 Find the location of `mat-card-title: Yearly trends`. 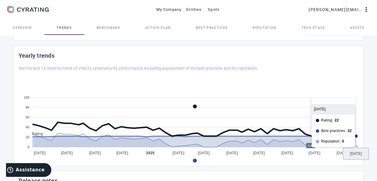

mat-card-title: Yearly trends is located at coordinates (37, 56).